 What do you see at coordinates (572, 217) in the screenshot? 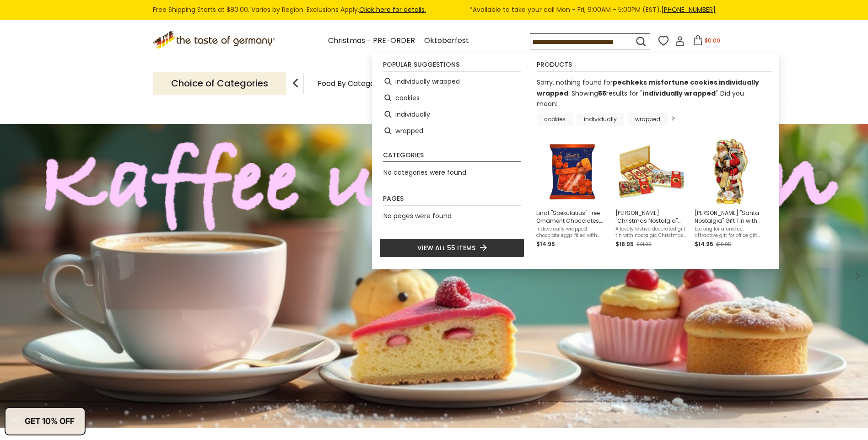
I see `span: Lindt "Spekulatius" Tree Ornament Chocolates, 100 g` at bounding box center [572, 217].